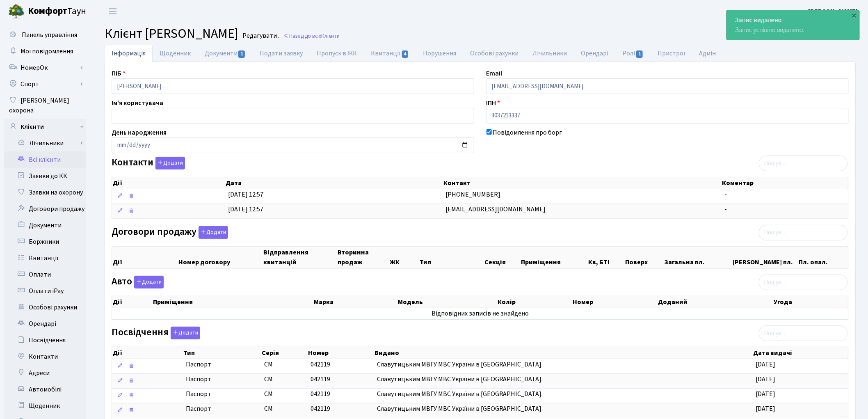 This screenshot has height=419, width=868. I want to click on a: Інформація, so click(129, 53).